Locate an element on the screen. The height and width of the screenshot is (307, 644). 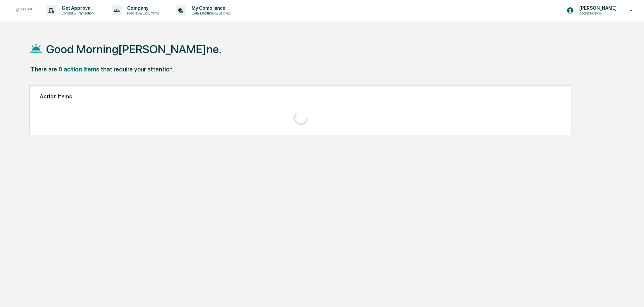
div: that require your attention. is located at coordinates (137, 69).